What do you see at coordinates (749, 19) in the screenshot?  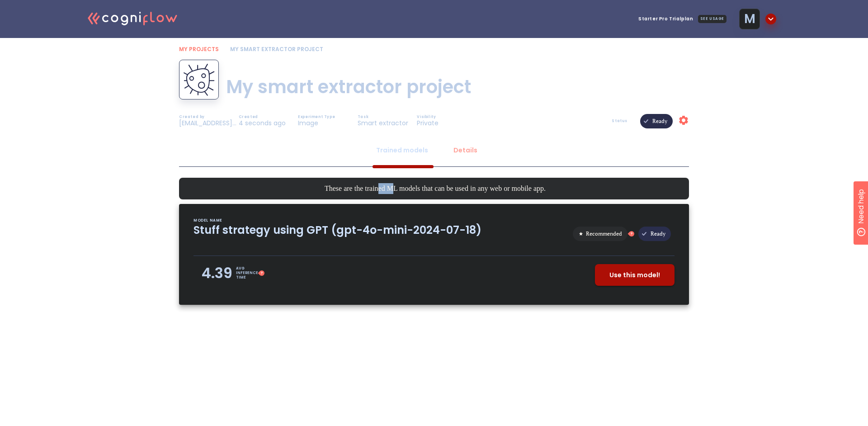 I see `span: m` at bounding box center [749, 19].